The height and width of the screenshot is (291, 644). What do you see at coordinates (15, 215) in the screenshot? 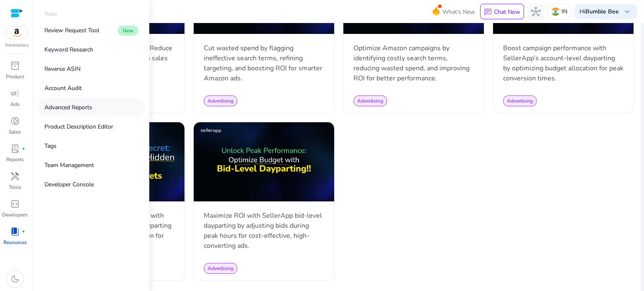
I see `p: Developers` at bounding box center [15, 215].